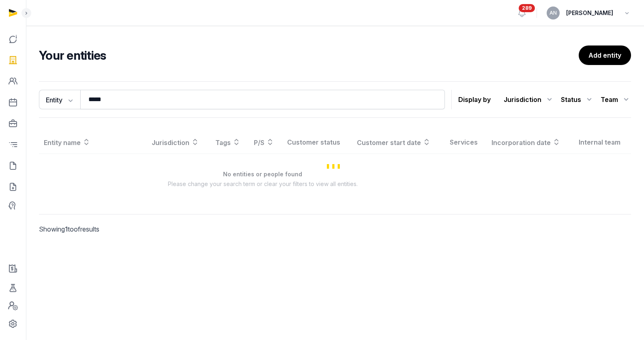 The width and height of the screenshot is (644, 340). Describe the element at coordinates (605, 55) in the screenshot. I see `a: Add entity` at that location.